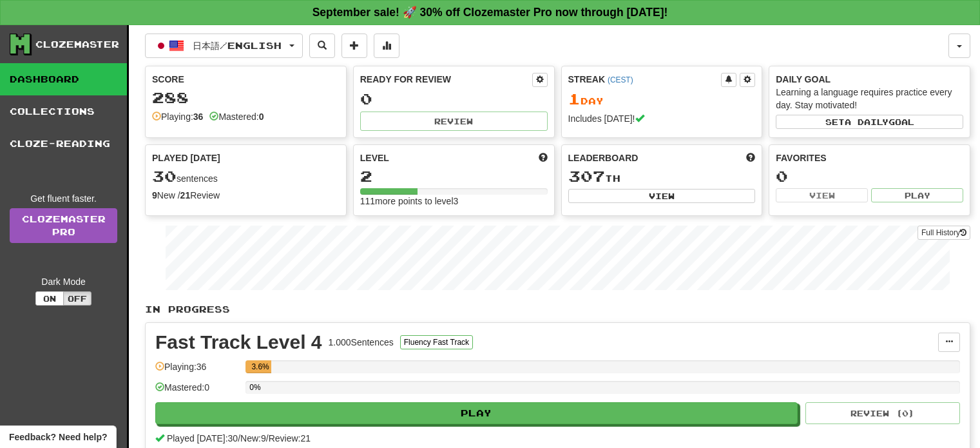 The width and height of the screenshot is (980, 448). I want to click on div: Playing: 36, so click(197, 370).